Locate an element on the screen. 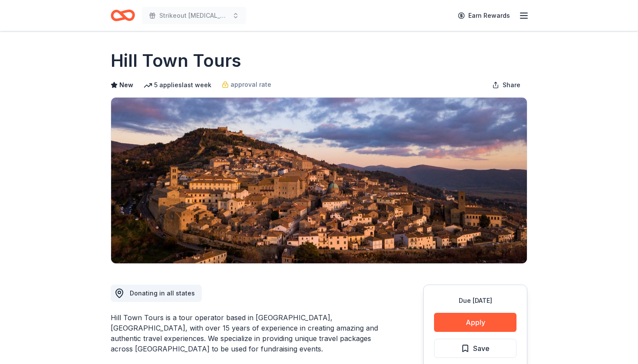 Image resolution: width=638 pixels, height=364 pixels. span: approval rate is located at coordinates (251, 85).